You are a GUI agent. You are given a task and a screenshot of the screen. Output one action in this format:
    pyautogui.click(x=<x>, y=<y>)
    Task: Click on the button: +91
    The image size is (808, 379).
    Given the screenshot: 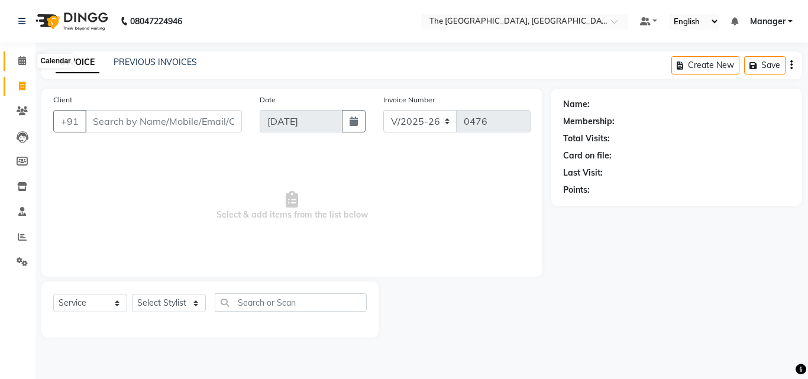 What is the action you would take?
    pyautogui.click(x=70, y=121)
    